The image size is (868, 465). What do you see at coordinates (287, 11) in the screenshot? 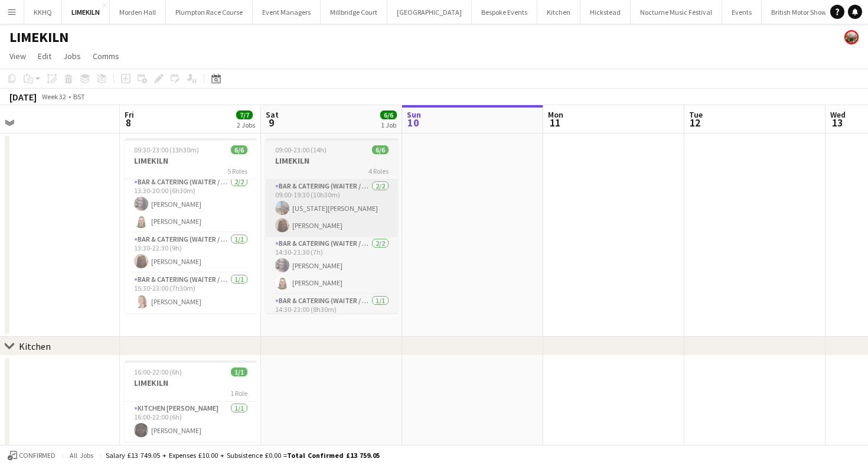
I see `button: Event Managers` at bounding box center [287, 11].